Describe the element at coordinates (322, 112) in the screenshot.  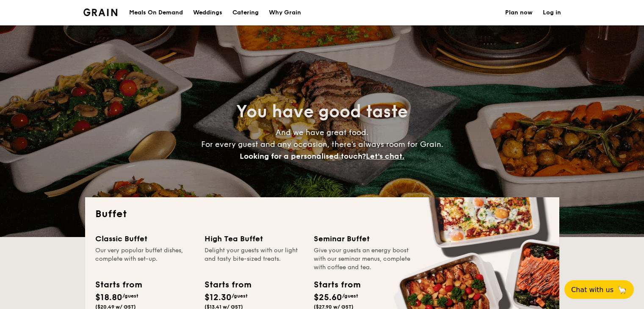
I see `span: You have good taste` at that location.